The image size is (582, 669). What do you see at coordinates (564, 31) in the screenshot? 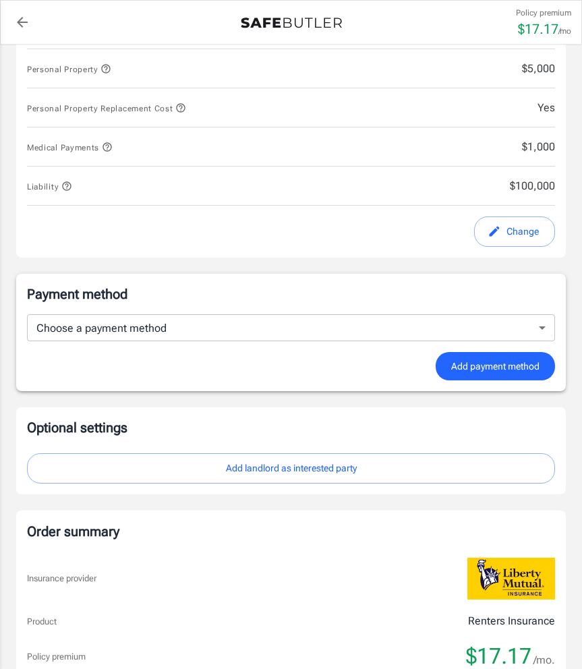
I see `p: /mo` at bounding box center [564, 31].